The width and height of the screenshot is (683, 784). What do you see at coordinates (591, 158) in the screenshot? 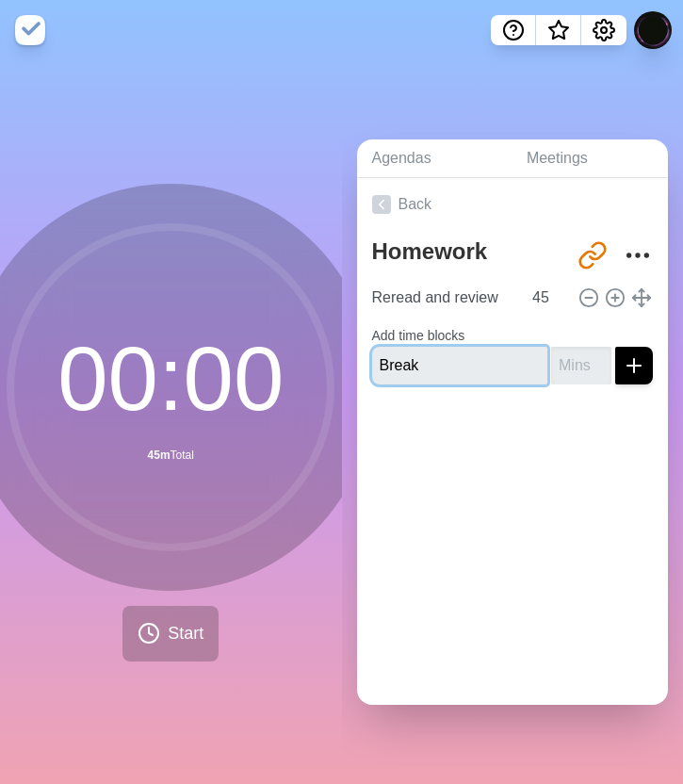
I see `a: Meetings` at bounding box center [591, 158].